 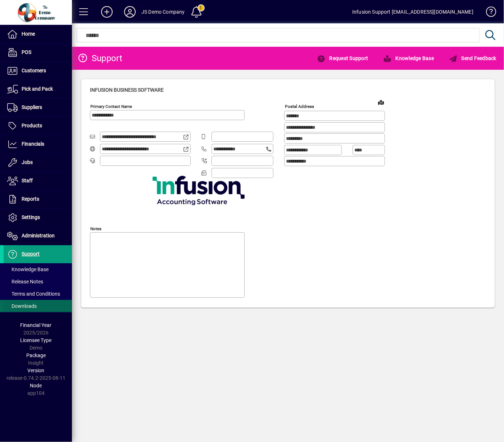 What do you see at coordinates (38, 236) in the screenshot?
I see `a: Administration` at bounding box center [38, 236].